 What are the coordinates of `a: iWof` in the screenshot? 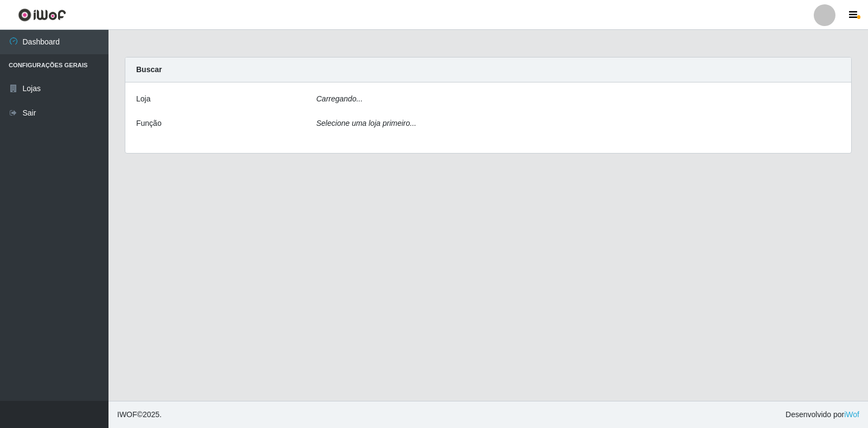 It's located at (851, 414).